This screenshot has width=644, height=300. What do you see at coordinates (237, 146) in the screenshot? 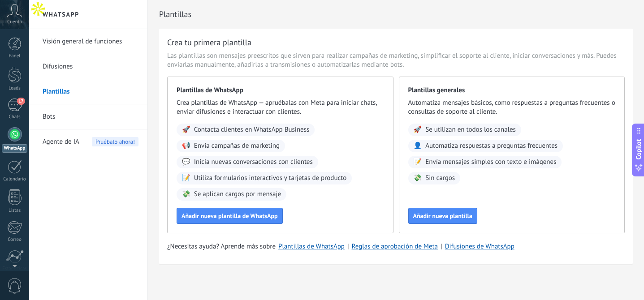
I see `span: Envía campañas de marketing` at bounding box center [237, 146].